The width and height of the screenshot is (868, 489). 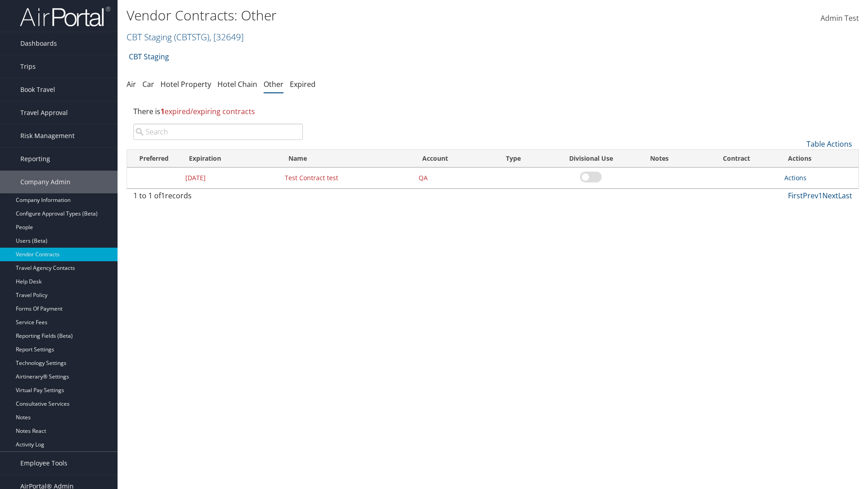 What do you see at coordinates (347, 178) in the screenshot?
I see `td: Test Contract test` at bounding box center [347, 178].